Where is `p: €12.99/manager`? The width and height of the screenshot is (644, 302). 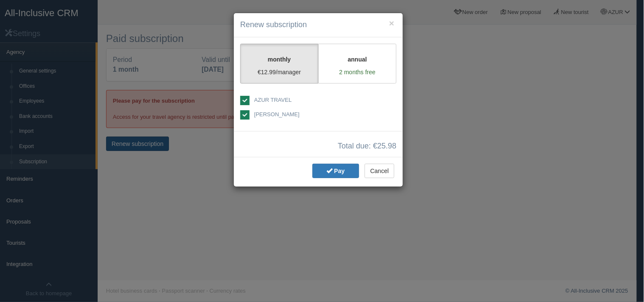
p: €12.99/manager is located at coordinates (279, 72).